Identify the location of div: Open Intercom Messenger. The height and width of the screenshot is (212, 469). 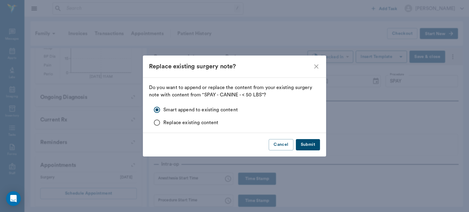
(13, 199).